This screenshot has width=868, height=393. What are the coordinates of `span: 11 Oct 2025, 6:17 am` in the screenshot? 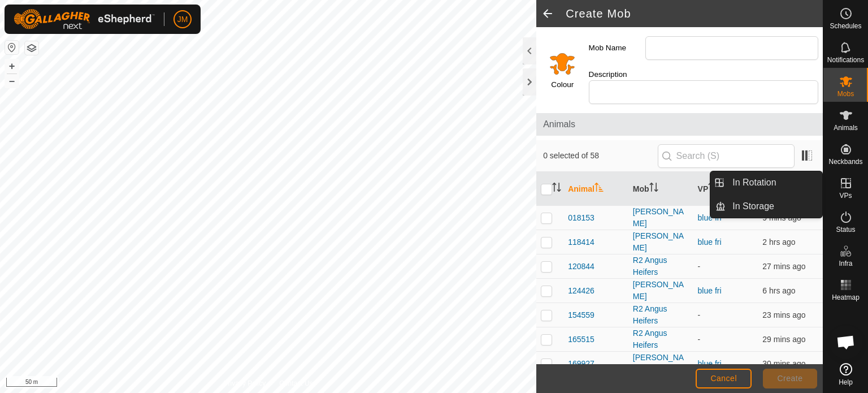 It's located at (784, 339).